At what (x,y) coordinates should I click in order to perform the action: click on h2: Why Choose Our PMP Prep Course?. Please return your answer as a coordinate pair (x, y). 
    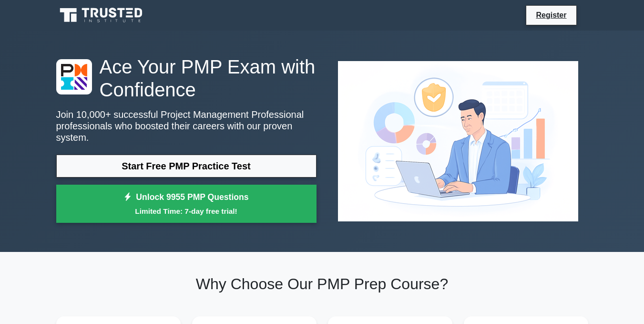
    Looking at the image, I should click on (322, 284).